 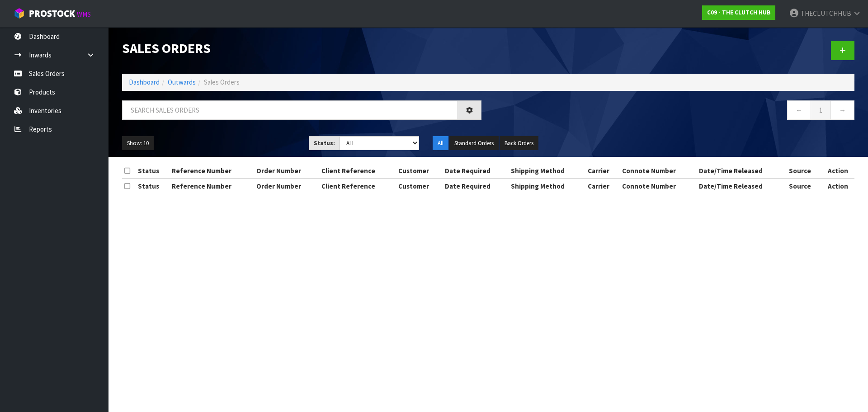 I want to click on button: Show: 10, so click(x=138, y=143).